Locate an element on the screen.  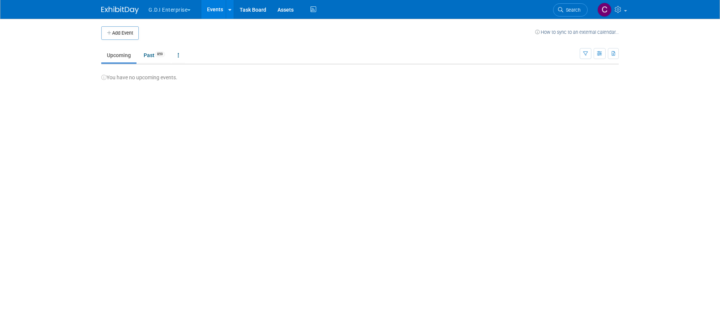
button: Add Event is located at coordinates (120, 33).